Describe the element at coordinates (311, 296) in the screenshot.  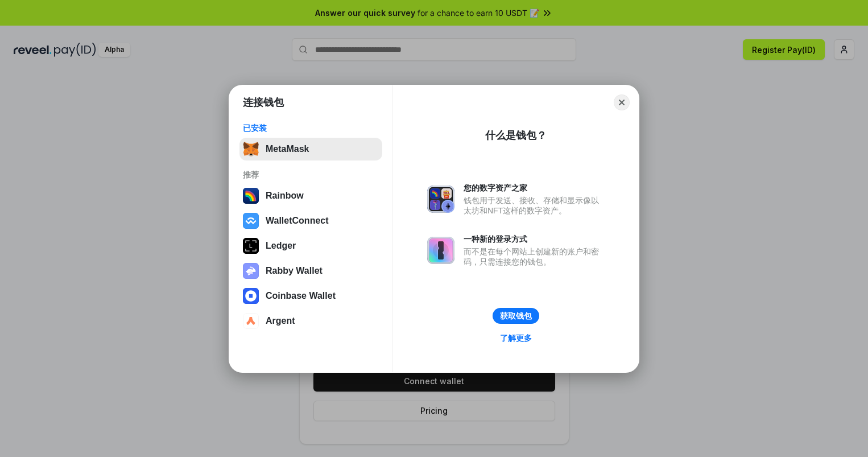
I see `button: Coinbase Wallet` at that location.